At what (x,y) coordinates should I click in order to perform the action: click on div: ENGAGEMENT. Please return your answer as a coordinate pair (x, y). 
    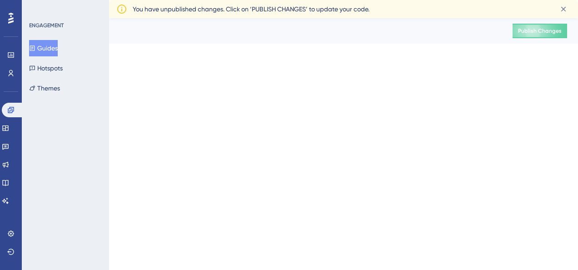
    Looking at the image, I should click on (46, 25).